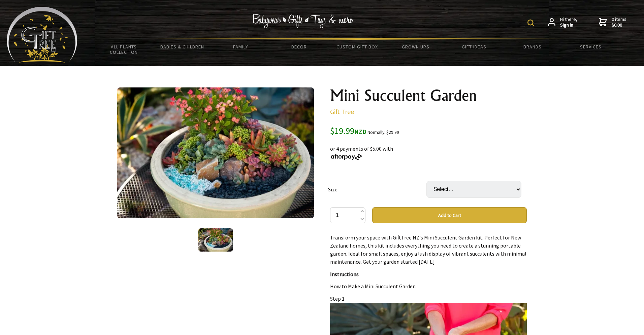 The width and height of the screenshot is (644, 335). I want to click on a: Gift Tree, so click(342, 111).